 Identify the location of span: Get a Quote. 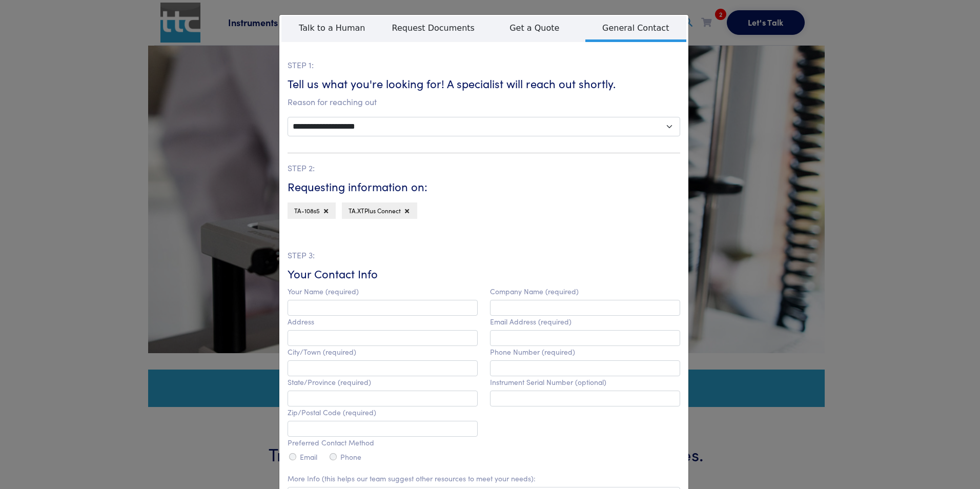
(534, 27).